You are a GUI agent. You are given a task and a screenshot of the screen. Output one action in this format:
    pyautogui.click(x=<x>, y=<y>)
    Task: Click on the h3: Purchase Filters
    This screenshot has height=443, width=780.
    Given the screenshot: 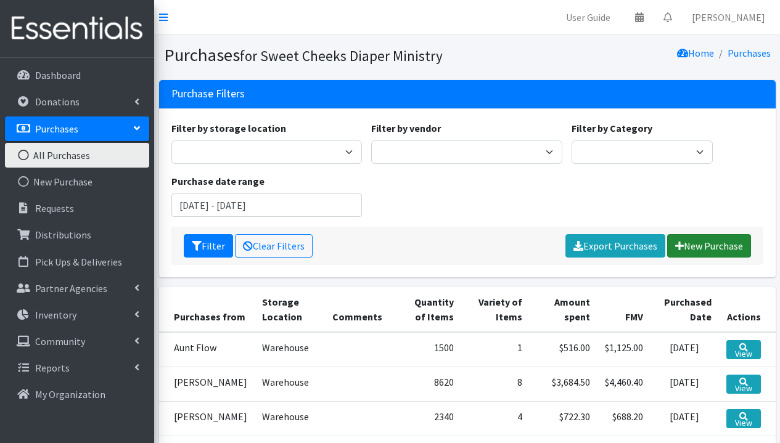 What is the action you would take?
    pyautogui.click(x=208, y=94)
    